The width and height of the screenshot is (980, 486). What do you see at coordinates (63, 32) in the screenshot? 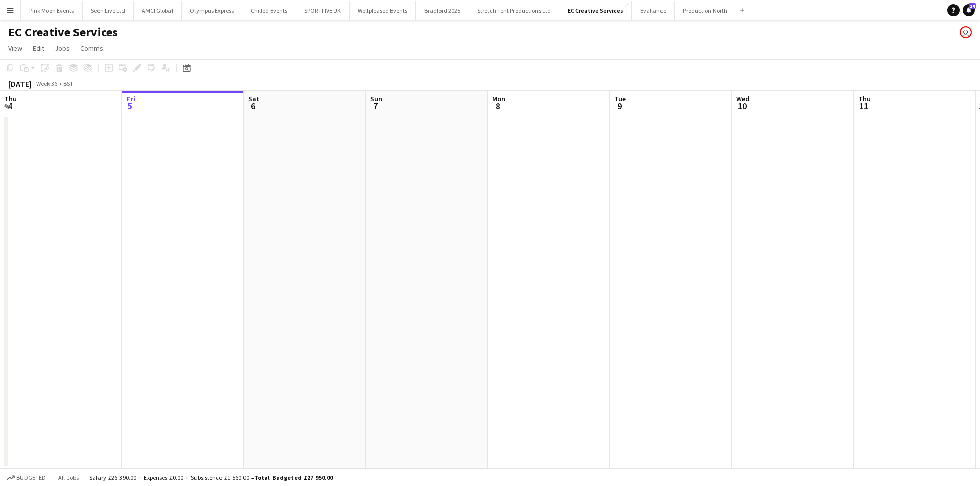
I see `h1: EC Creative Services` at bounding box center [63, 32].